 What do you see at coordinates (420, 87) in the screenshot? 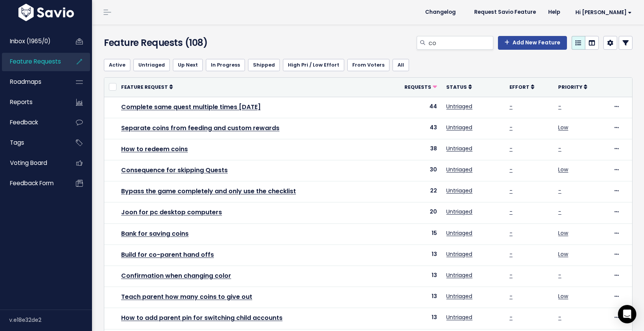
I see `a: Requests` at bounding box center [420, 87].